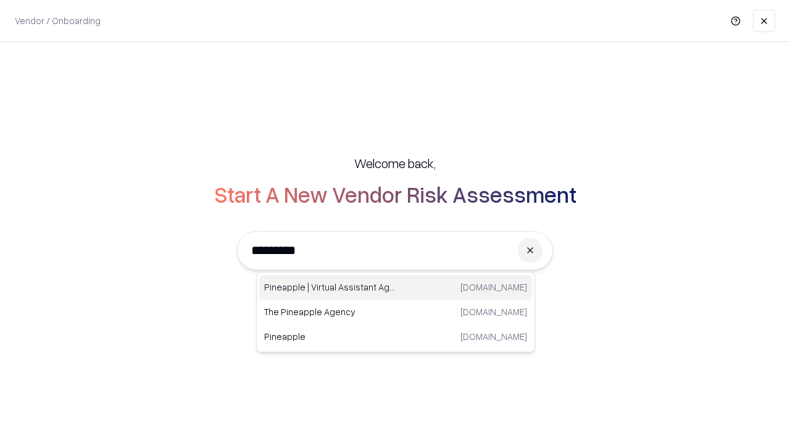 Image resolution: width=790 pixels, height=445 pixels. I want to click on div: Suggestions, so click(396, 312).